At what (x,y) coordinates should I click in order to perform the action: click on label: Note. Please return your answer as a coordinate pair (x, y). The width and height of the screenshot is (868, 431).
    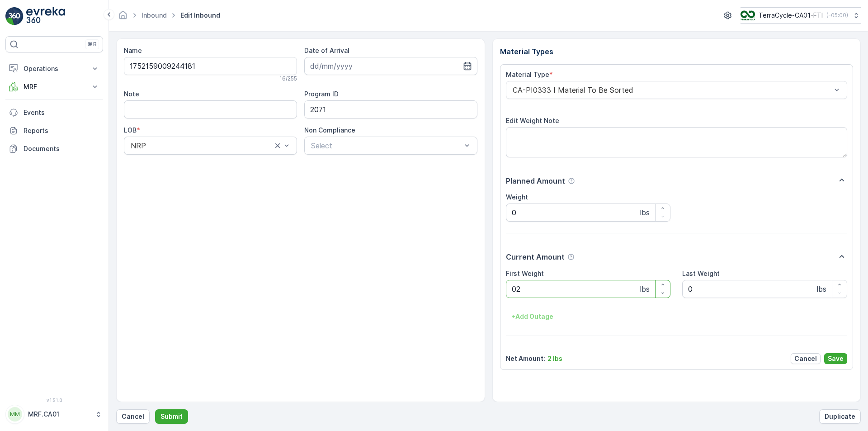
    Looking at the image, I should click on (132, 94).